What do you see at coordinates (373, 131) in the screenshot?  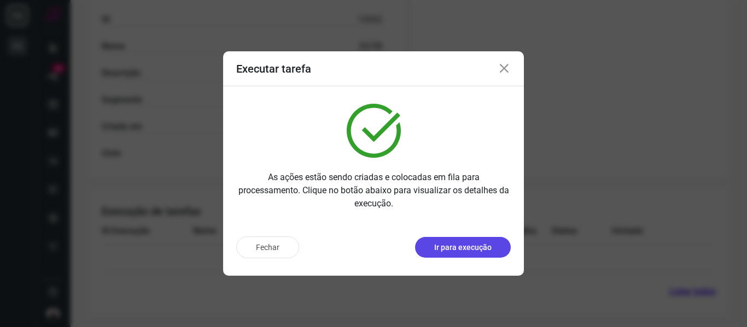 I see `img: verified.svg` at bounding box center [373, 131].